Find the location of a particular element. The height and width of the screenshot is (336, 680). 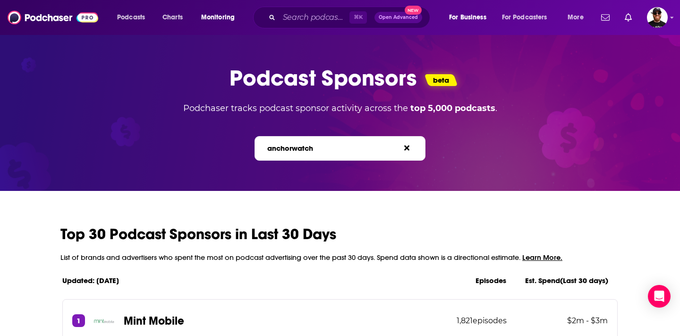

button: Show profile menu is located at coordinates (657, 17).